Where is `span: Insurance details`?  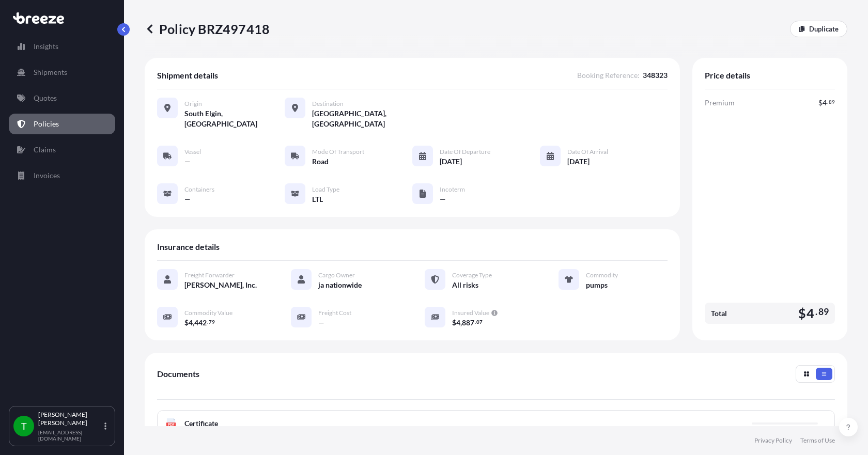 span: Insurance details is located at coordinates (188, 247).